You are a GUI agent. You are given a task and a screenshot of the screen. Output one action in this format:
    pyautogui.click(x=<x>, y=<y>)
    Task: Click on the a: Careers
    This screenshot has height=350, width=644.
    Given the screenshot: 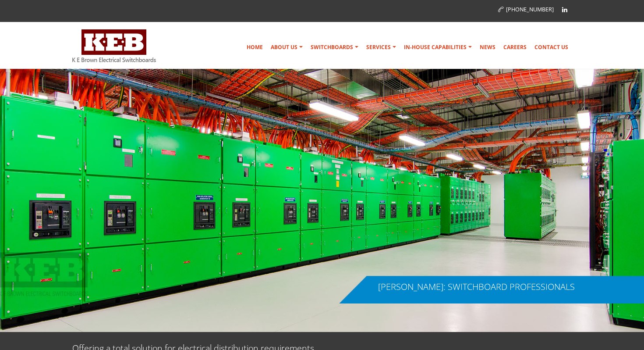 What is the action you would take?
    pyautogui.click(x=515, y=48)
    